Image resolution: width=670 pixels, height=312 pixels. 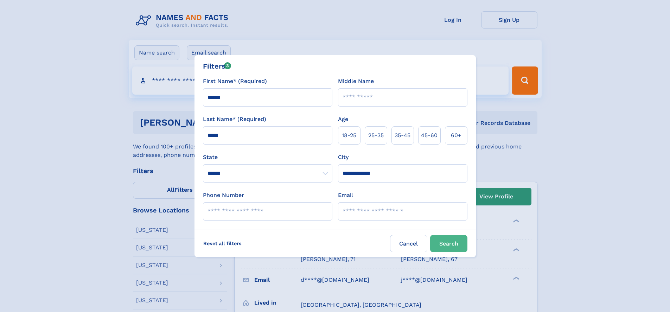 I want to click on button: Search, so click(x=449, y=243).